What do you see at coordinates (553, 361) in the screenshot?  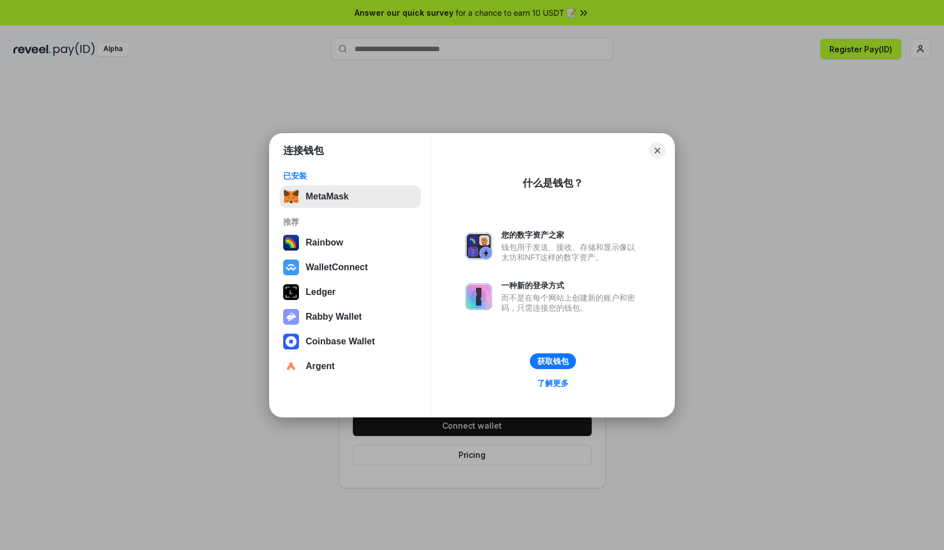 I see `button: 获取钱包` at bounding box center [553, 361].